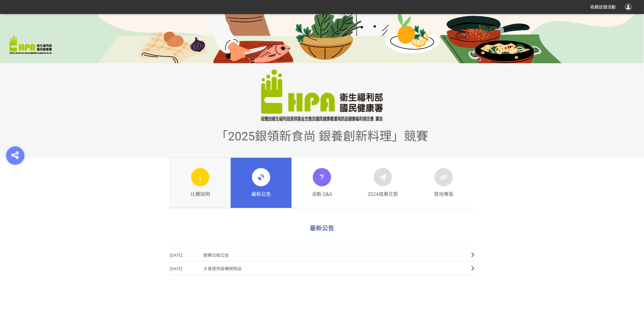 The width and height of the screenshot is (644, 311). What do you see at coordinates (444, 183) in the screenshot?
I see `a: 質地專區` at bounding box center [444, 183].